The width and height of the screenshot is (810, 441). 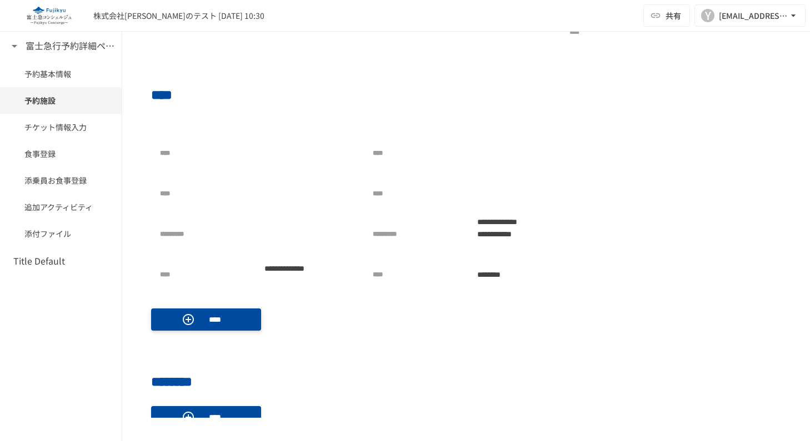 I want to click on span: 共有, so click(x=673, y=16).